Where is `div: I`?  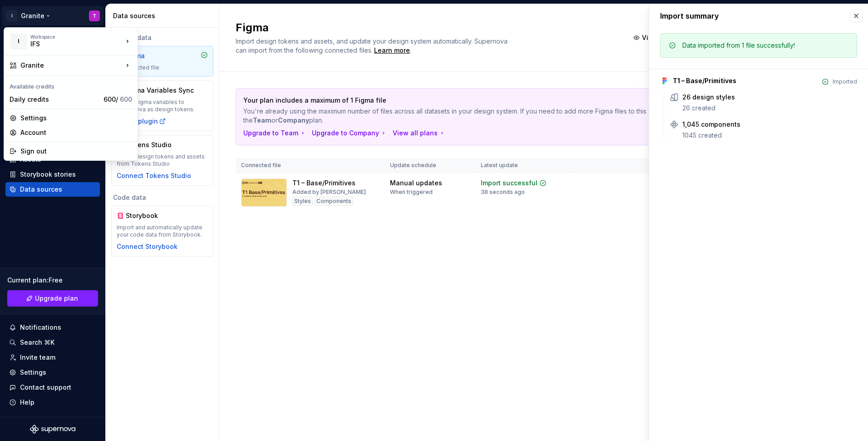 div: I is located at coordinates (18, 41).